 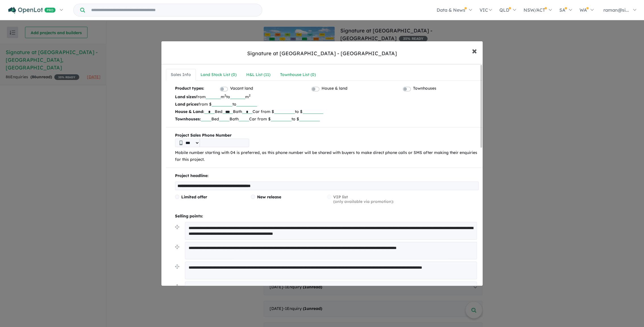 What do you see at coordinates (185, 97) in the screenshot?
I see `b: Land sizes` at bounding box center [185, 97].